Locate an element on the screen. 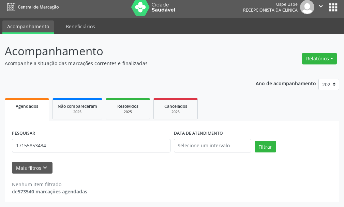  p: Acompanhe a situação das marcações correntes e finalizadas is located at coordinates (122, 63).